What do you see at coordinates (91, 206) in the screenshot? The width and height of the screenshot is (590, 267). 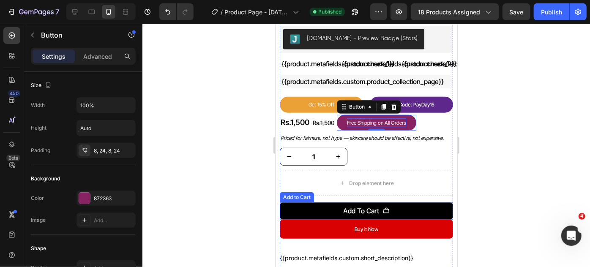 I see `button: <p>Buy it Now</p>` at bounding box center [91, 206].